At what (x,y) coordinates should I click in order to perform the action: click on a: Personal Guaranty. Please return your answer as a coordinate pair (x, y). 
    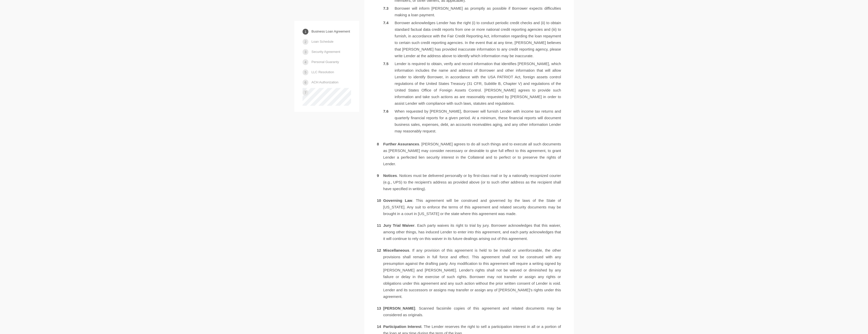
    Looking at the image, I should click on (325, 62).